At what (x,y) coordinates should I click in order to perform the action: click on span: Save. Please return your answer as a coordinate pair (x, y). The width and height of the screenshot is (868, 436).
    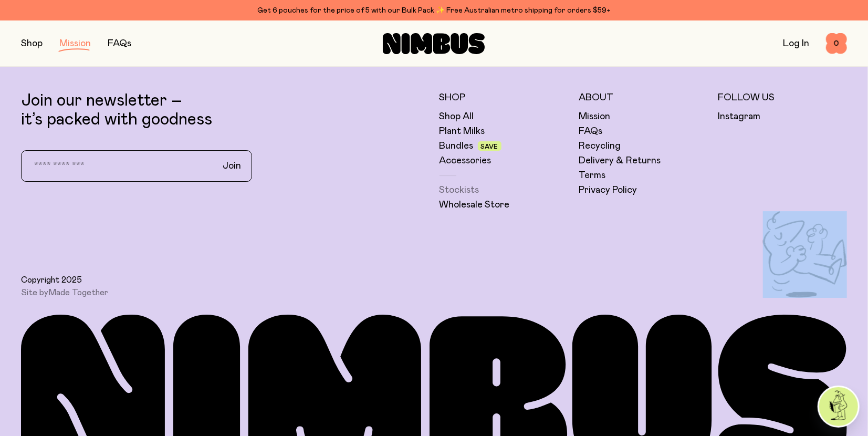
    Looking at the image, I should click on (489, 146).